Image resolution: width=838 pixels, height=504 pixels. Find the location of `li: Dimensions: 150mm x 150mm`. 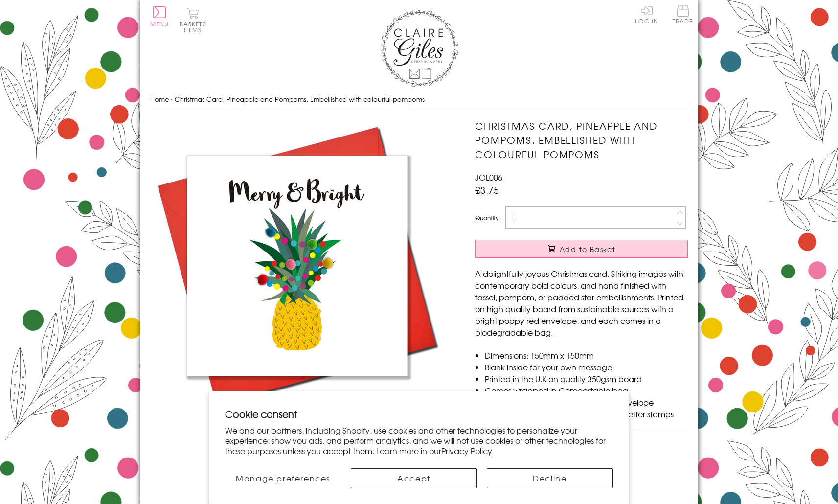

li: Dimensions: 150mm x 150mm is located at coordinates (586, 355).